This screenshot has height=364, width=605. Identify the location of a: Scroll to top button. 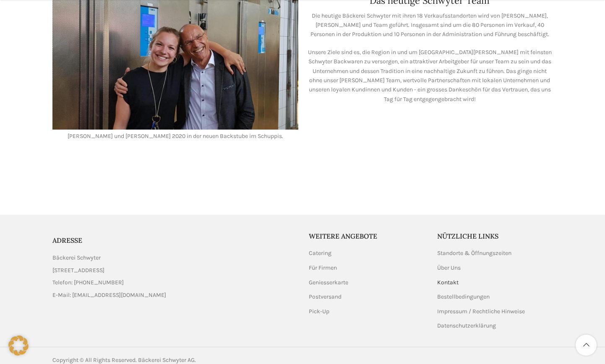
(586, 345).